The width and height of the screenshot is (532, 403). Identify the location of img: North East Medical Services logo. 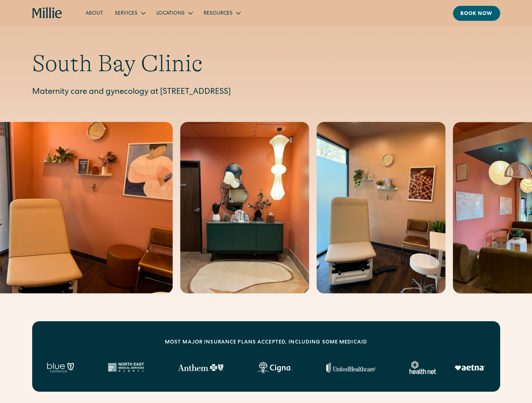
(126, 368).